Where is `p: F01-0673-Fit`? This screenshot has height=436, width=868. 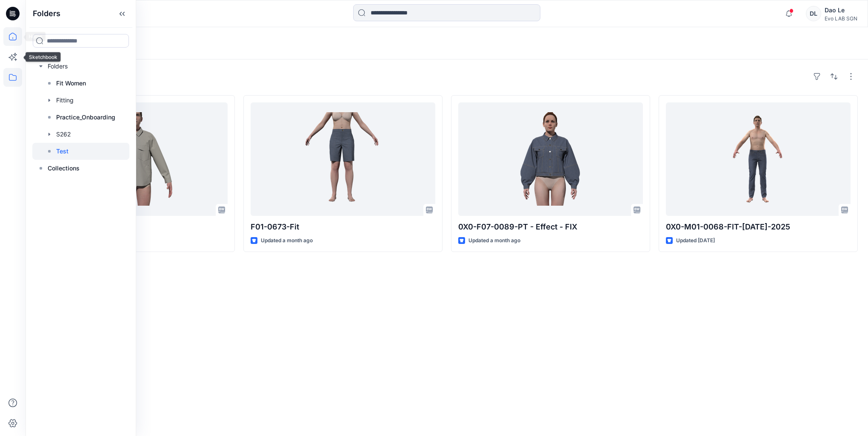 p: F01-0673-Fit is located at coordinates (343, 227).